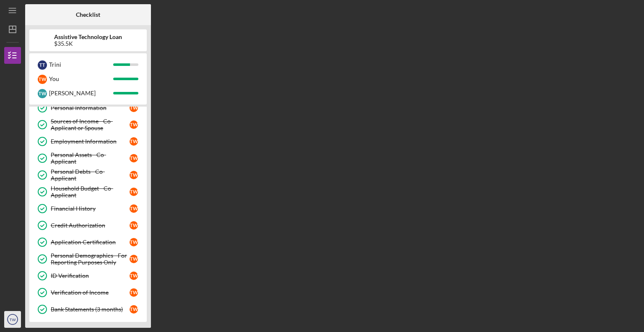  Describe the element at coordinates (13, 319) in the screenshot. I see `button: TW` at that location.